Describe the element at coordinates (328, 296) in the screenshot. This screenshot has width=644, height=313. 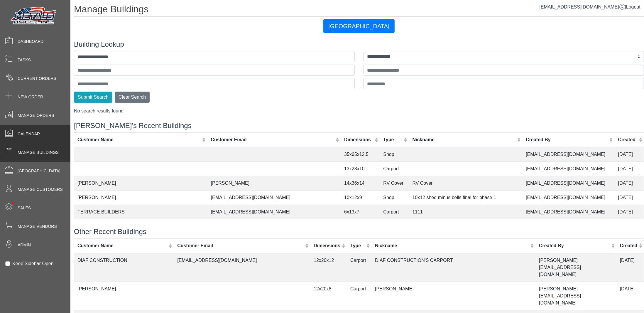
I see `td: 12x20x8` at that location.